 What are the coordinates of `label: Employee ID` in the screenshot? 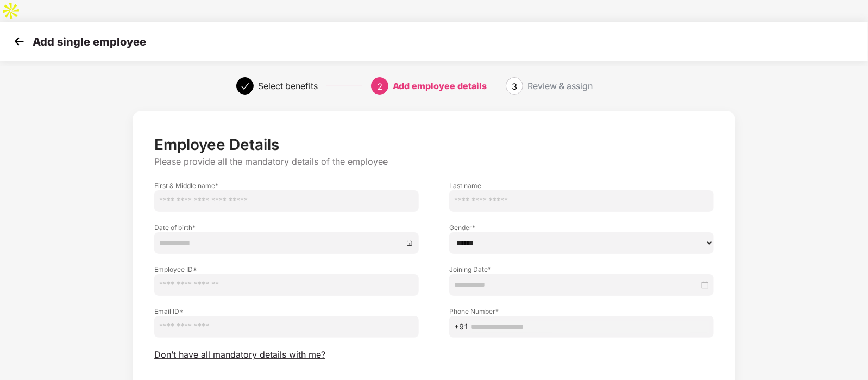 It's located at (286, 269).